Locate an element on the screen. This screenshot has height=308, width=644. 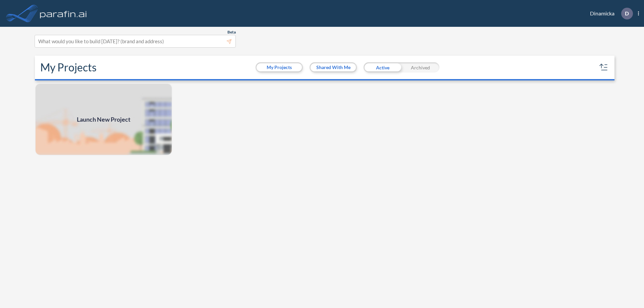
div: Dinamicka is located at coordinates (610, 13).